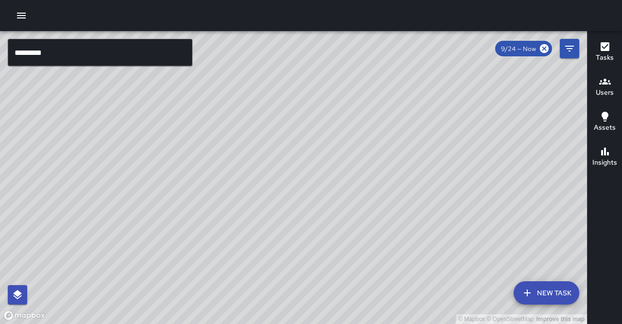  Describe the element at coordinates (570, 49) in the screenshot. I see `button: Filters` at that location.